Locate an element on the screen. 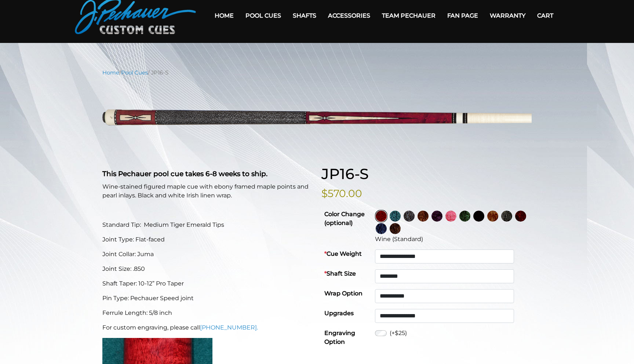 This screenshot has width=634, height=364. img: Wine is located at coordinates (381, 216).